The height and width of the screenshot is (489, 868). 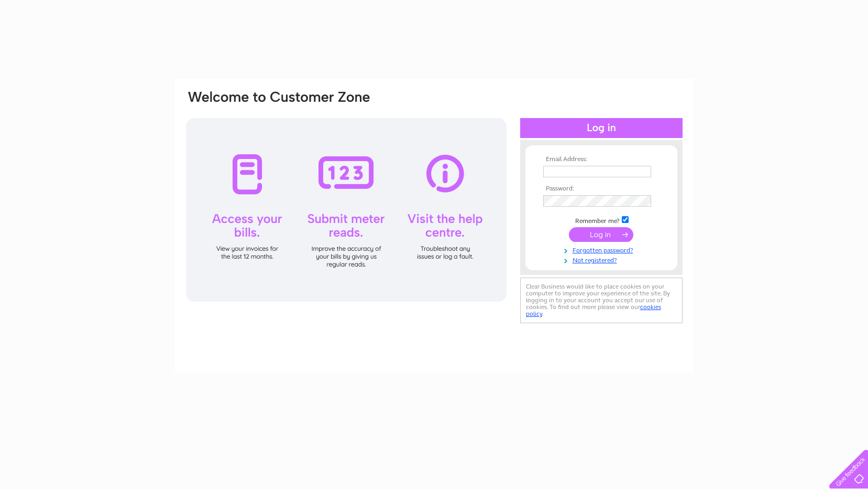 What do you see at coordinates (601, 234) in the screenshot?
I see `input: Submit` at bounding box center [601, 234].